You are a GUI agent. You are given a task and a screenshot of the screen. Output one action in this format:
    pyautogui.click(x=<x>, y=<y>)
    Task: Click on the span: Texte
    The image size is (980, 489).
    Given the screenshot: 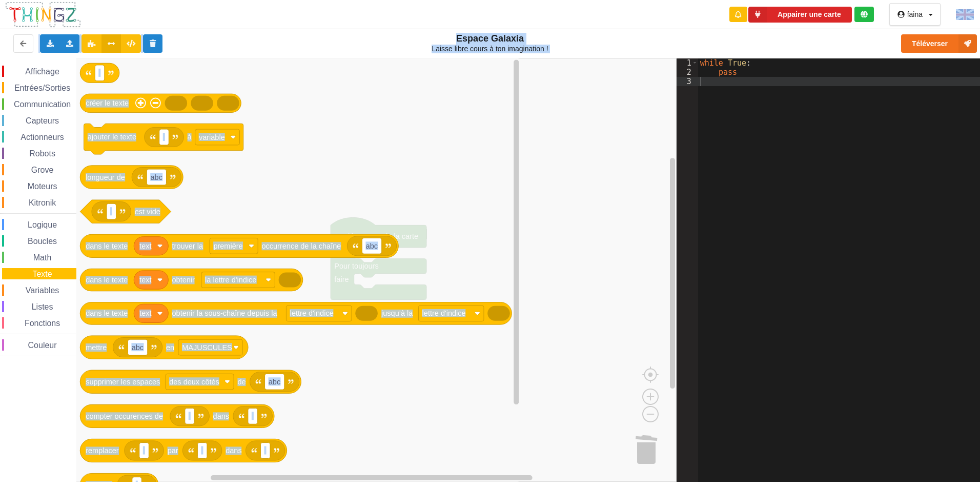 What is the action you would take?
    pyautogui.click(x=42, y=274)
    